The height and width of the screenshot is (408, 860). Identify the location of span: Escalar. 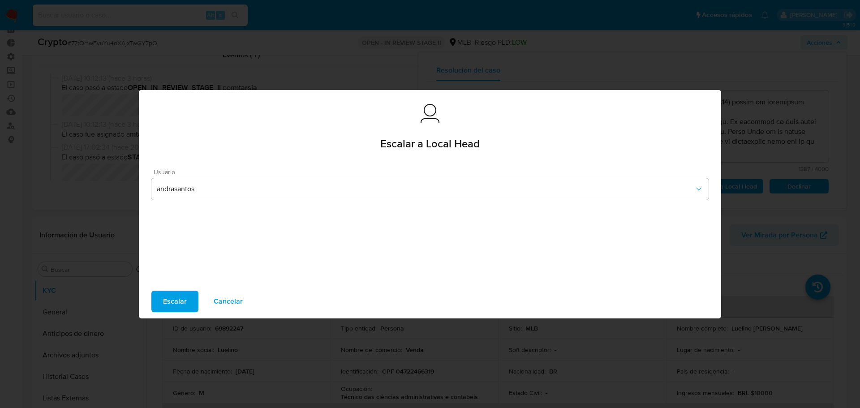
(175, 301).